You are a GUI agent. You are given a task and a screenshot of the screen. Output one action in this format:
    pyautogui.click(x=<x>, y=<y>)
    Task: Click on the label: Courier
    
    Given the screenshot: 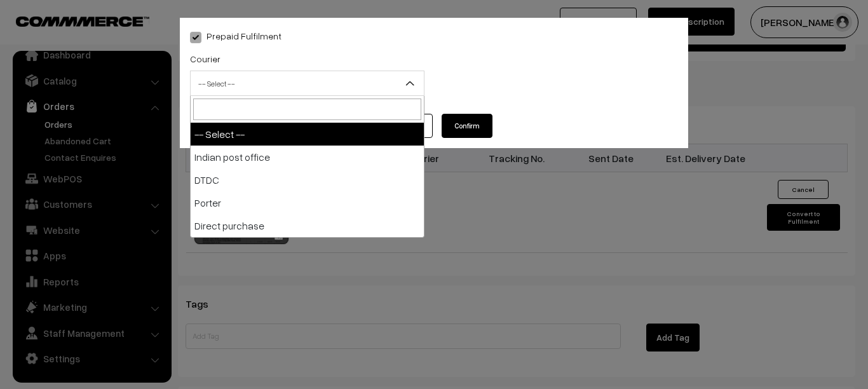 What is the action you would take?
    pyautogui.click(x=205, y=58)
    